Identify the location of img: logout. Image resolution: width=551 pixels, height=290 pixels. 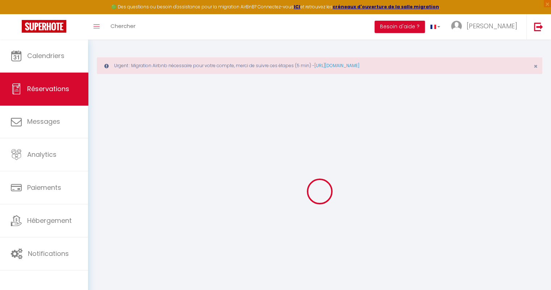
(539, 26).